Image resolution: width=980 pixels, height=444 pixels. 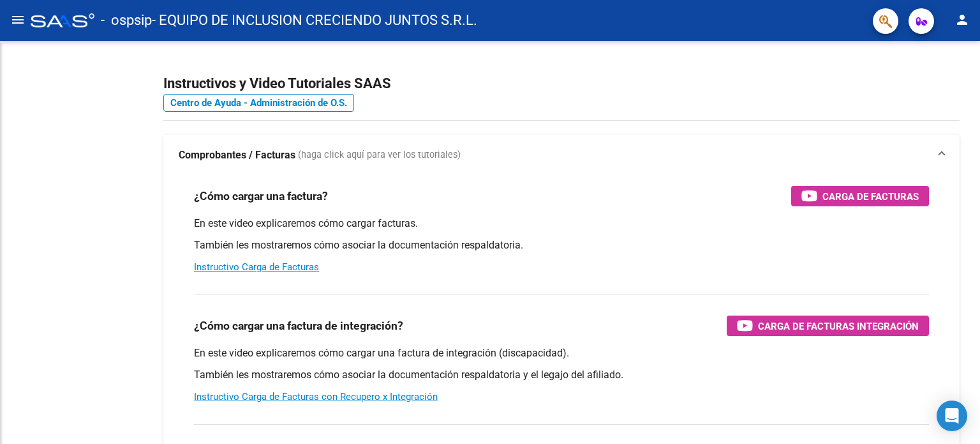 What do you see at coordinates (314, 21) in the screenshot?
I see `span: - EQUIPO DE INCLUSION CRECIENDO JUNTOS S.R.L.` at bounding box center [314, 21].